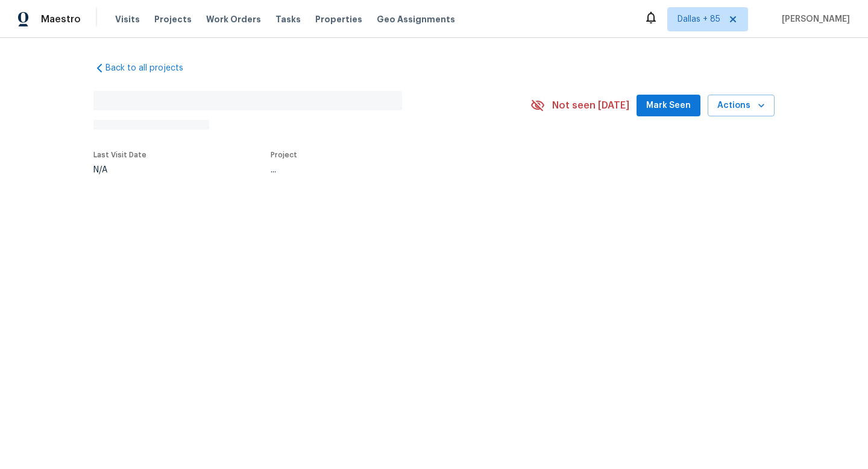 The height and width of the screenshot is (469, 868). Describe the element at coordinates (740, 106) in the screenshot. I see `button: Actions` at that location.